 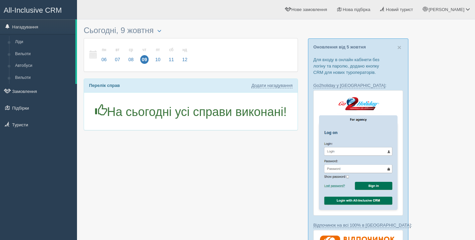 What do you see at coordinates (117, 60) in the screenshot?
I see `span: 07` at bounding box center [117, 60].